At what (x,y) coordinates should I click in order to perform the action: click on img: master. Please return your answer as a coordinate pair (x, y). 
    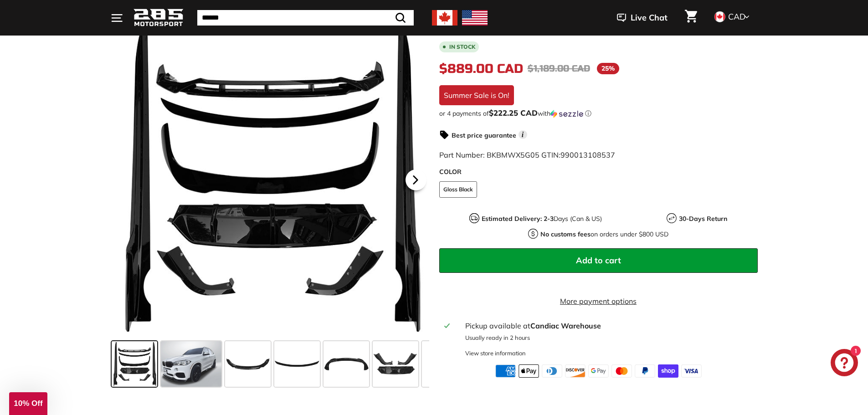
    Looking at the image, I should click on (622, 371).